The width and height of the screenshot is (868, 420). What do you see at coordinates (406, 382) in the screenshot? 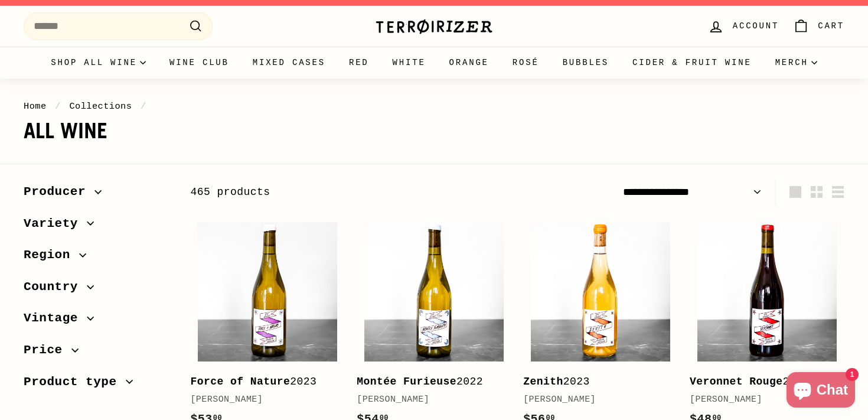
I see `b: Montée Furieuse` at bounding box center [406, 382].